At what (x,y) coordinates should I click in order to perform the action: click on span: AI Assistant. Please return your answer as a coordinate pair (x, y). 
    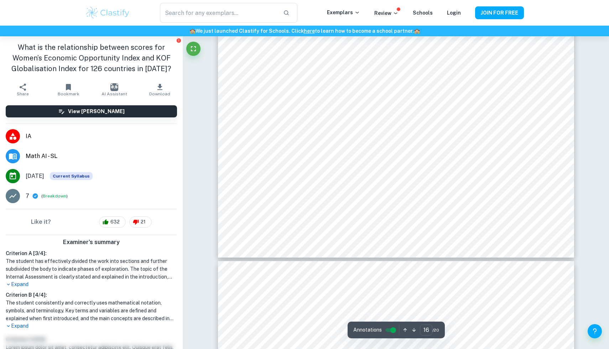
    Looking at the image, I should click on (114, 94).